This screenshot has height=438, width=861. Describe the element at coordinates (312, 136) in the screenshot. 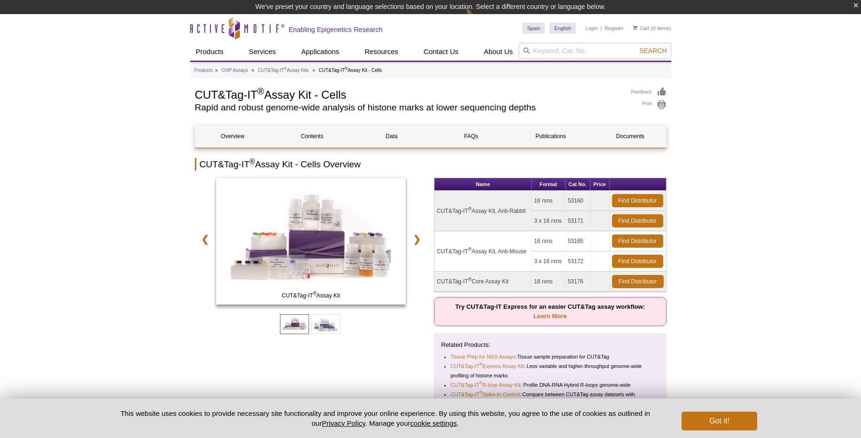

I see `a: Contents` at that location.